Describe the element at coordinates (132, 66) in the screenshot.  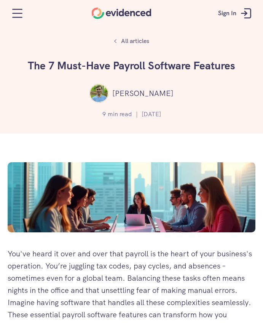
I see `h1: The 7 Must-Have Payroll Software Features` at that location.